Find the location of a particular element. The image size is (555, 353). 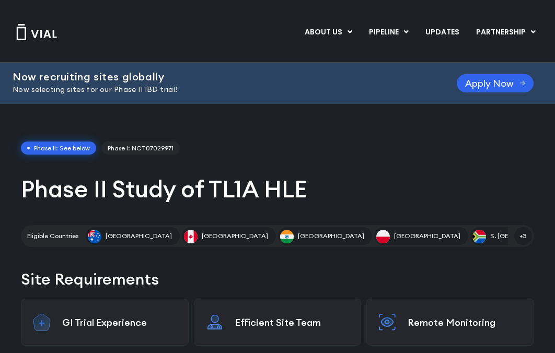

a: PARTNERSHIPMenu Toggle is located at coordinates (506, 32).